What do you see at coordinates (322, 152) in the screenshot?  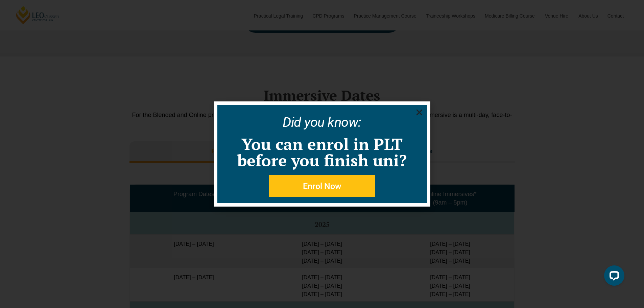 I see `a: You can enrol in PLT before you finish uni?` at bounding box center [322, 152].